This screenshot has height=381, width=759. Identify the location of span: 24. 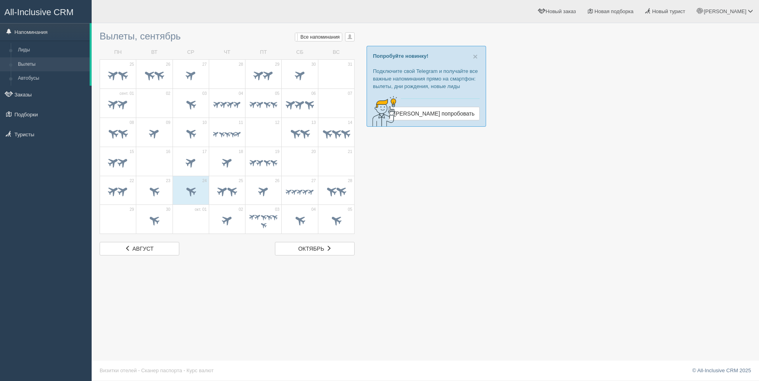
(205, 181).